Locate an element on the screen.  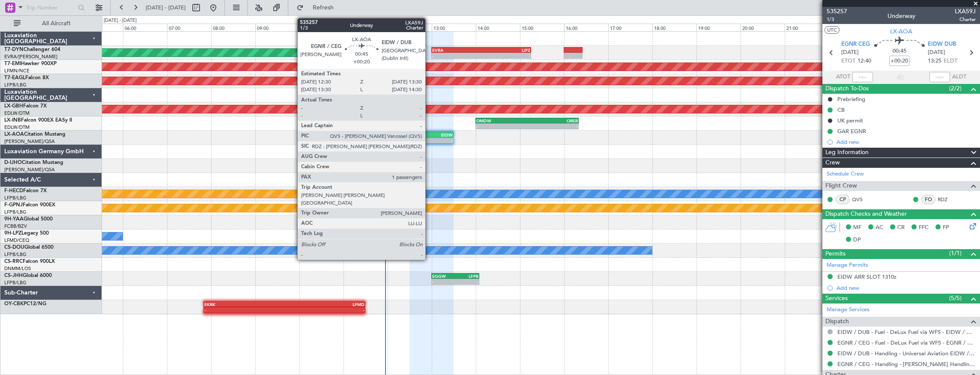
span: F-GPNJ is located at coordinates (14, 206).